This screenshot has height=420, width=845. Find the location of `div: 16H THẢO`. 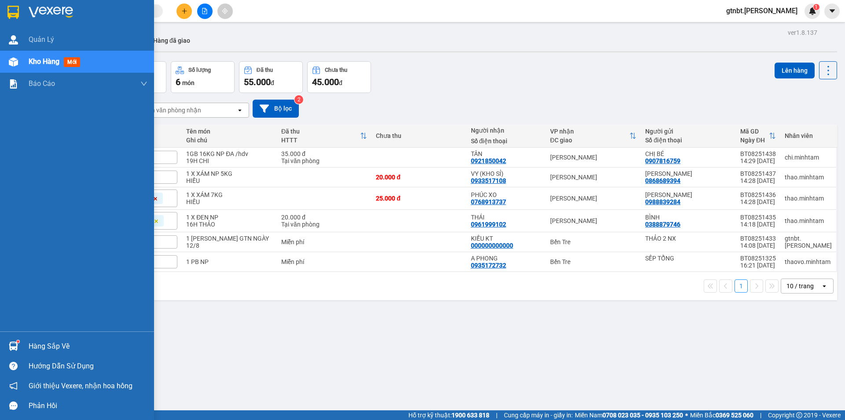

div: 16H THẢO is located at coordinates (229, 224).